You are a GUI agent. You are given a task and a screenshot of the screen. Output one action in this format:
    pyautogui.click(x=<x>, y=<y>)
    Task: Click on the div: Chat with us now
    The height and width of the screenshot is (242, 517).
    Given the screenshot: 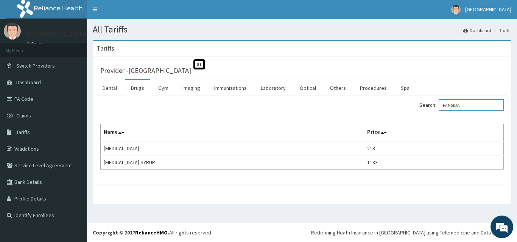 What is the action you would take?
    pyautogui.click(x=83, y=47)
    